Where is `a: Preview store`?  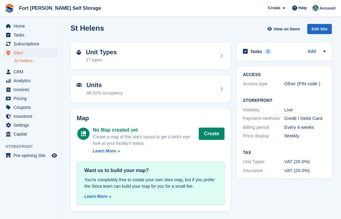
a: Preview store is located at coordinates (54, 155).